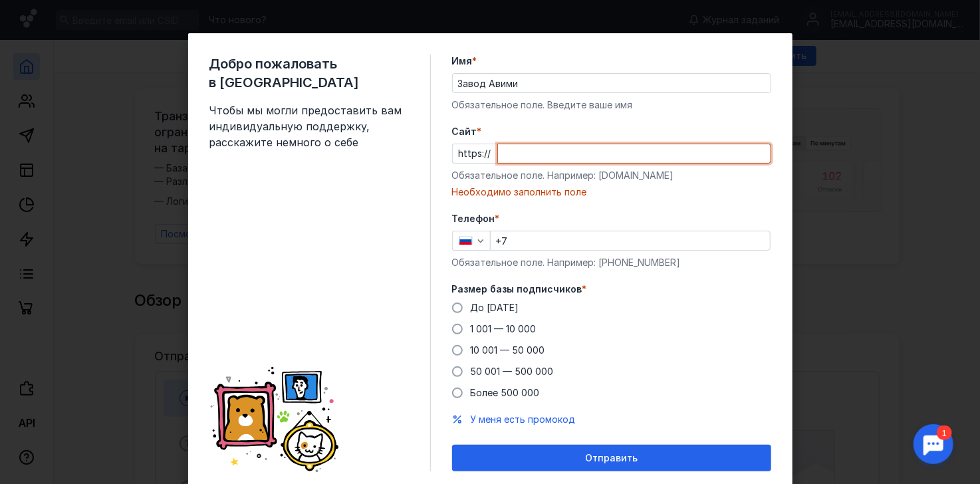 Image resolution: width=980 pixels, height=484 pixels. Describe the element at coordinates (612, 192) in the screenshot. I see `div: Необходимо заполнить поле` at that location.